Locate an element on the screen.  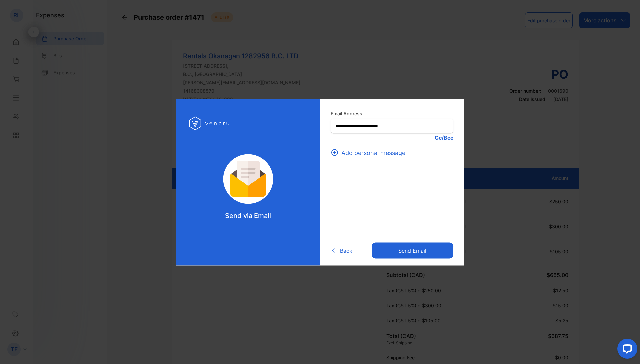
label: Email Address is located at coordinates (392, 113).